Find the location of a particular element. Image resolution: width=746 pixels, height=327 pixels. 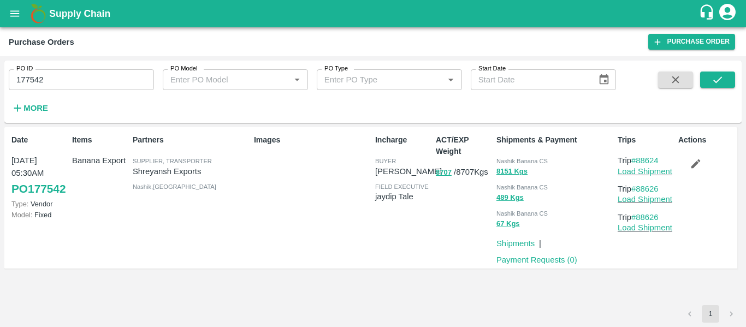

p: Incharge is located at coordinates (403, 140).